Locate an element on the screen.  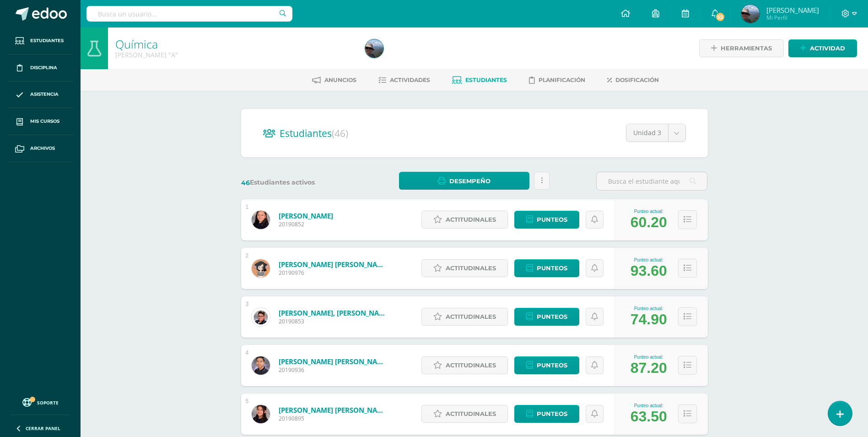
a: Mis cursos is located at coordinates (41, 121).